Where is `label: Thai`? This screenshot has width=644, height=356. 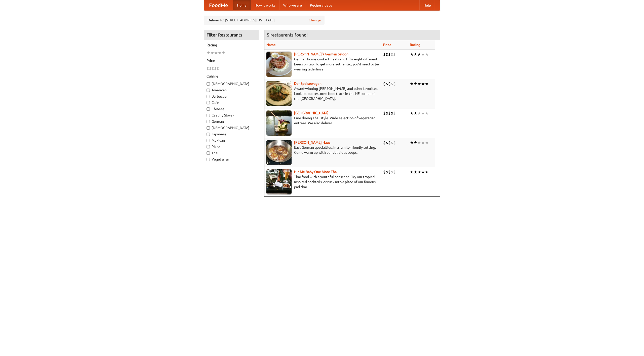
label: Thai is located at coordinates (231, 153).